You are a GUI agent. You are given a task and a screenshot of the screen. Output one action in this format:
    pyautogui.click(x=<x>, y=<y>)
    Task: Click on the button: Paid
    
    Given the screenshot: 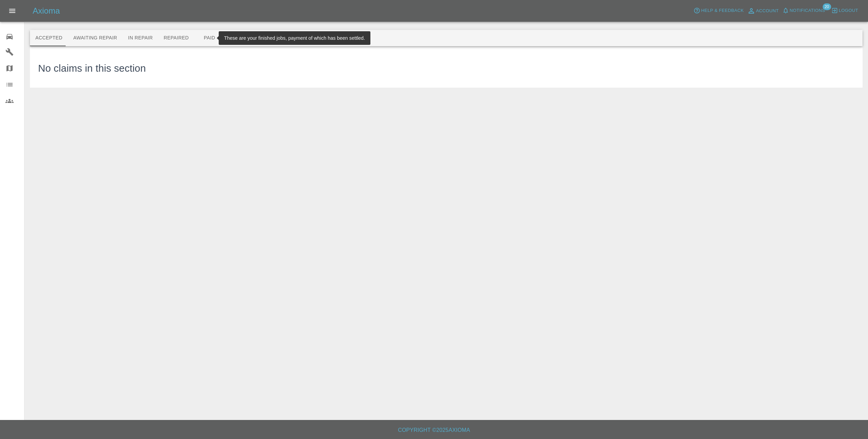 What is the action you would take?
    pyautogui.click(x=210, y=38)
    